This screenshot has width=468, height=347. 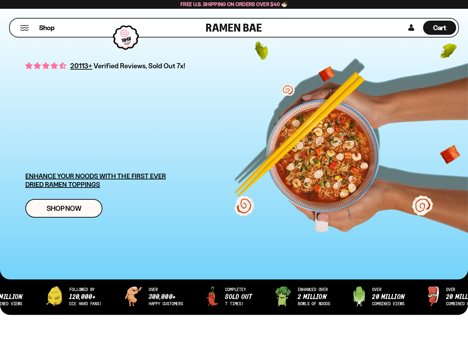 What do you see at coordinates (234, 4) in the screenshot?
I see `span: Free U.S. Shipping on Orders over $40 🍜` at bounding box center [234, 4].